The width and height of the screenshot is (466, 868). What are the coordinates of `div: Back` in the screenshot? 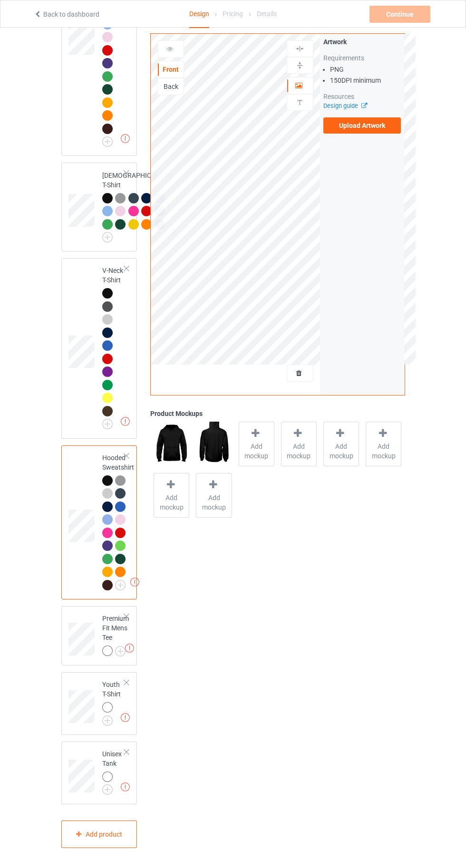 It's located at (170, 87).